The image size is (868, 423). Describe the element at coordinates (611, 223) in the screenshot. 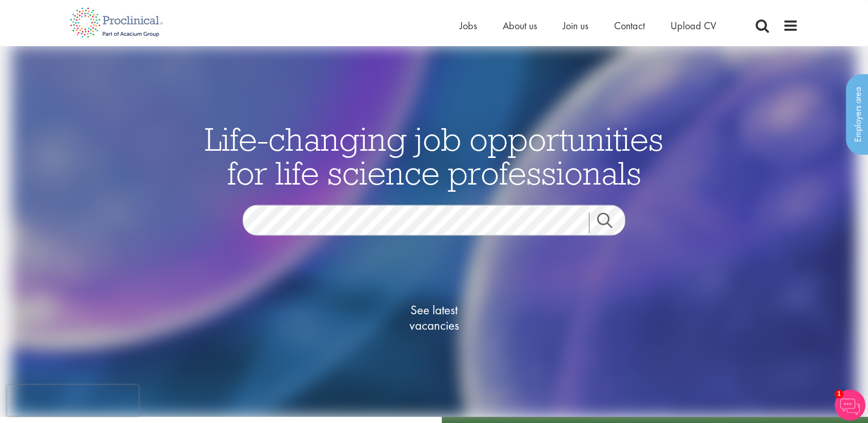

I see `a: Job search submit button` at that location.